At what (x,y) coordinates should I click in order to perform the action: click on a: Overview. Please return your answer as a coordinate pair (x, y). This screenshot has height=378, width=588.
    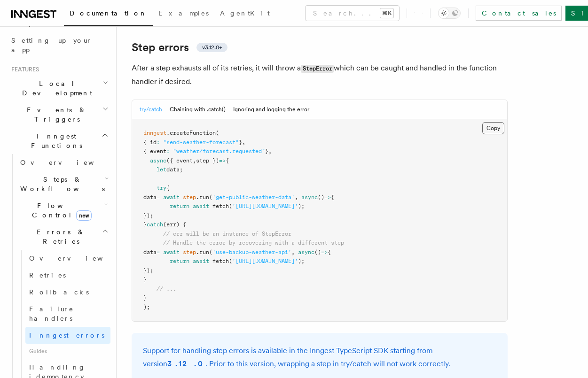
    Looking at the image, I should click on (64, 162).